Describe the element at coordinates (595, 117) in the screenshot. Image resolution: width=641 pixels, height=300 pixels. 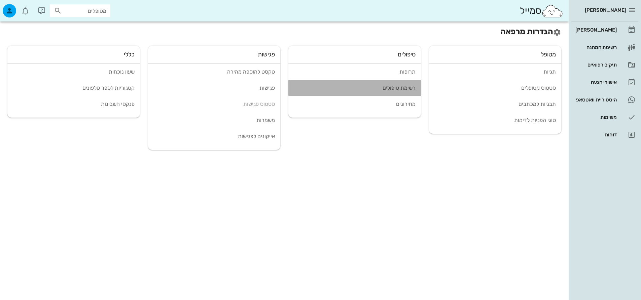
I see `div: משימות` at that location.